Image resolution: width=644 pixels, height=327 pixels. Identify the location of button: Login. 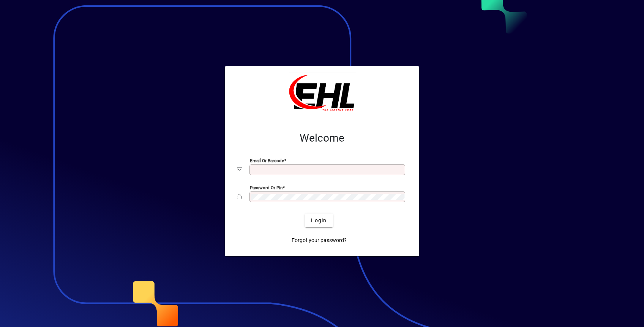
(319, 220).